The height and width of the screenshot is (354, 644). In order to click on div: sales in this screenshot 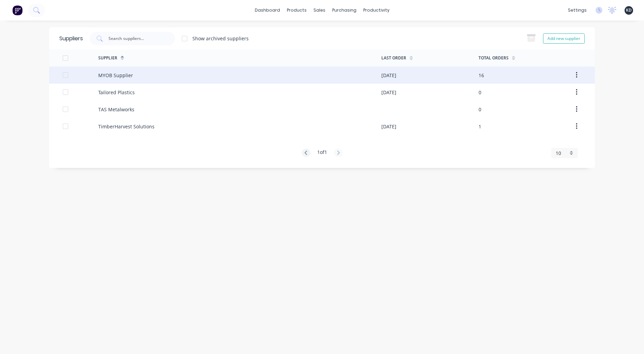, I will do `click(319, 10)`.